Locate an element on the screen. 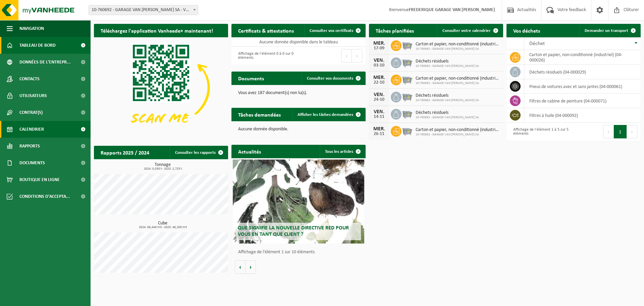 This screenshot has width=644, height=306. h2: Certificats & attestations is located at coordinates (266, 30).